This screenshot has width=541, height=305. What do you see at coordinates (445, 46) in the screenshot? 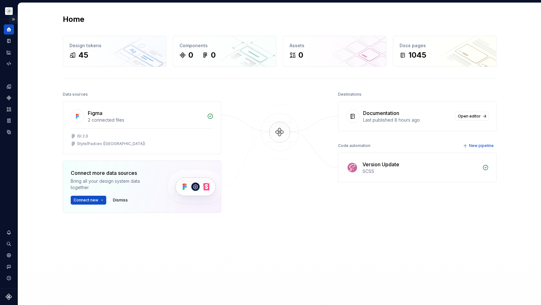
I see `div: Docs pages` at bounding box center [445, 46].